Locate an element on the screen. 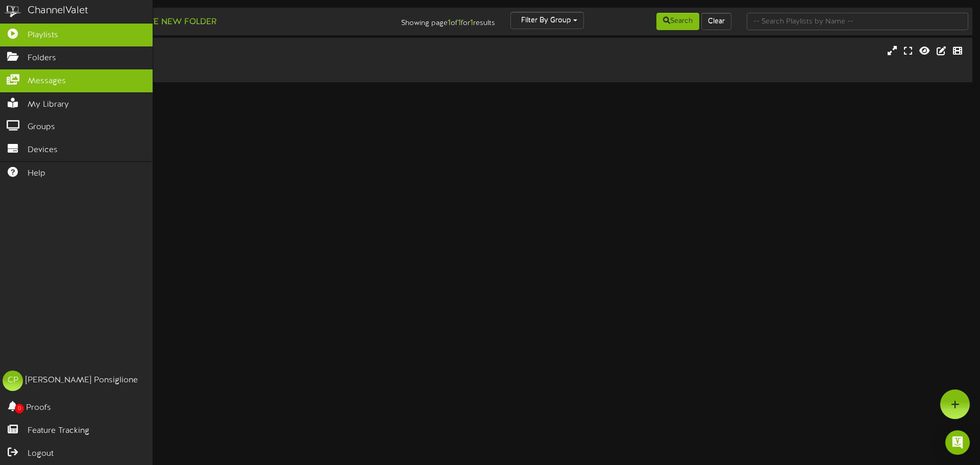  button: Create New Folder is located at coordinates (169, 22).